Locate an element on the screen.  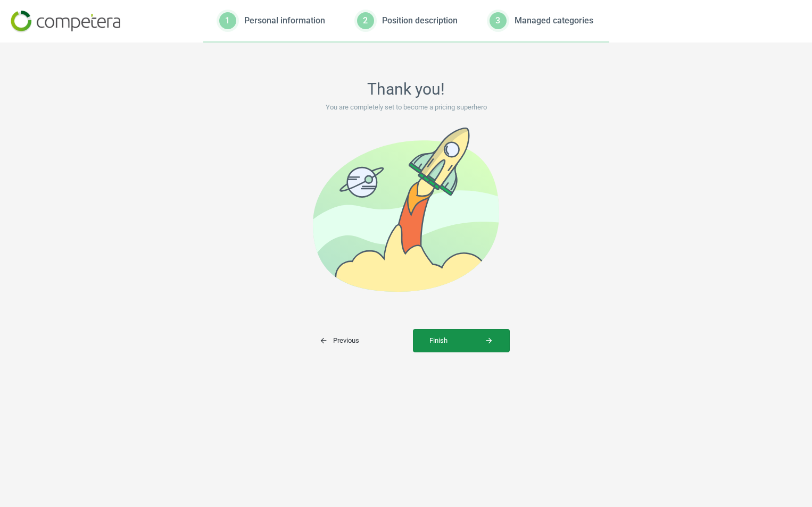
p: You are completely set to become a pricing superhero is located at coordinates (406, 107).